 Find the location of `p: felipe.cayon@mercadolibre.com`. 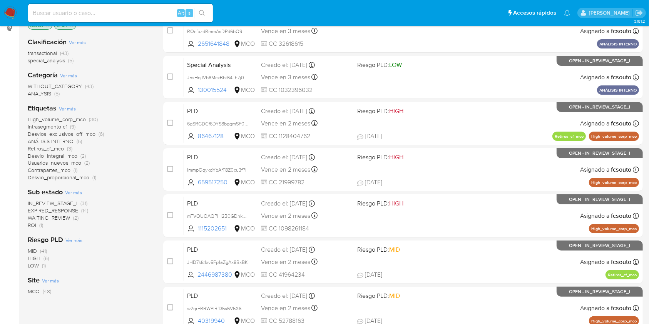

p: felipe.cayon@mercadolibre.com is located at coordinates (611, 13).